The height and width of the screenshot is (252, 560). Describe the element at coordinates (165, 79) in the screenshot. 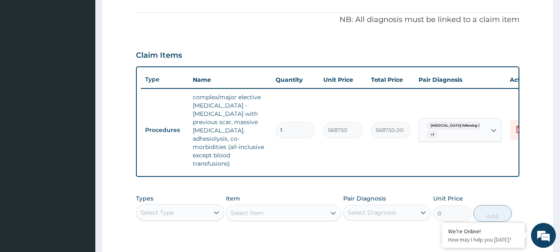

I see `th: Type` at that location.